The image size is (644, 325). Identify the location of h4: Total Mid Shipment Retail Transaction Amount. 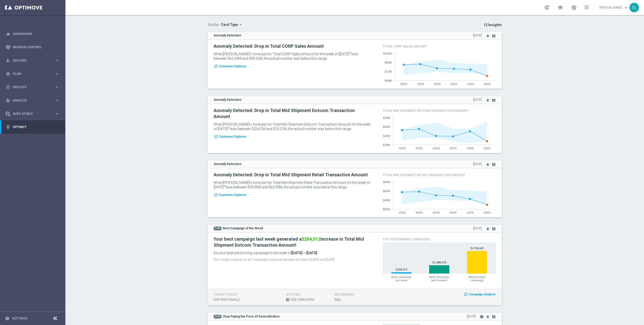
(439, 175).